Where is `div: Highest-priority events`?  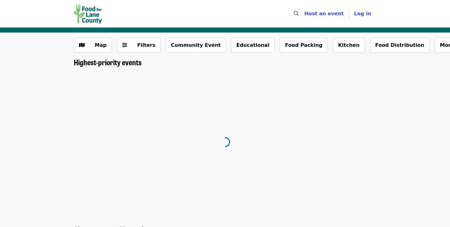 div: Highest-priority events is located at coordinates (225, 62).